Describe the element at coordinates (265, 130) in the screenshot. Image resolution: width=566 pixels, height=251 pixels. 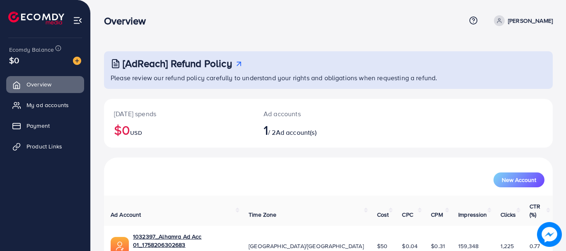
I see `span: 1` at that location.